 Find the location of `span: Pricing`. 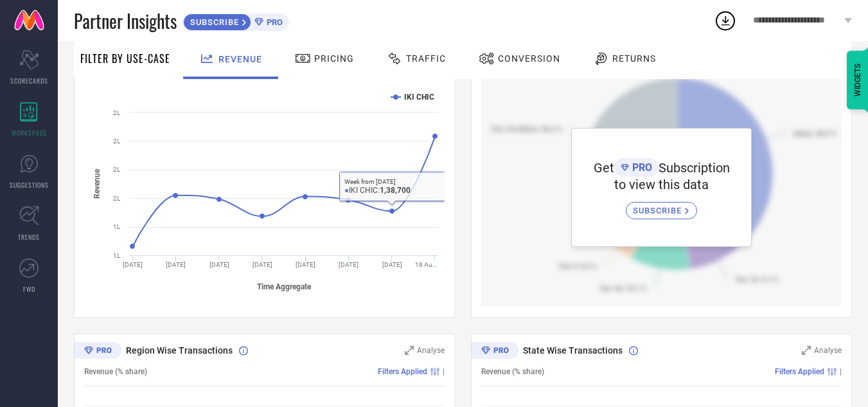

span: Pricing is located at coordinates (334, 58).